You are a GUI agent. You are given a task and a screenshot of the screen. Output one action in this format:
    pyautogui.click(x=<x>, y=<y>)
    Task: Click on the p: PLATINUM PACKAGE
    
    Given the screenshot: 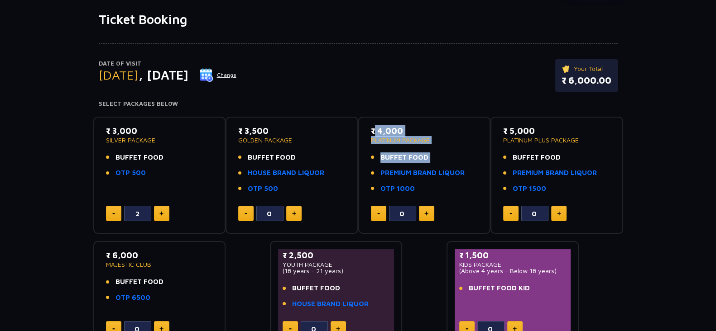 What is the action you would take?
    pyautogui.click(x=424, y=140)
    